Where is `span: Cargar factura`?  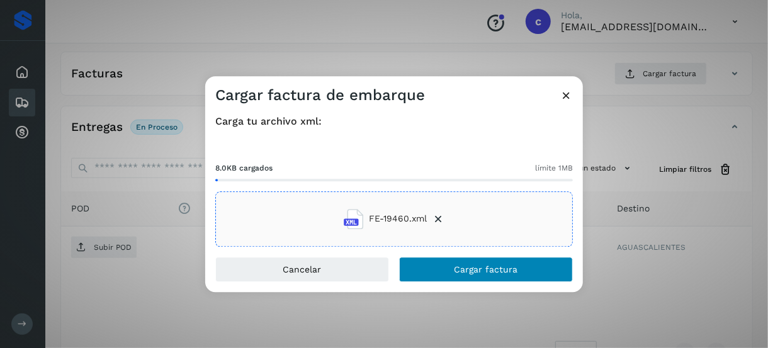
span: Cargar factura is located at coordinates (486, 270).